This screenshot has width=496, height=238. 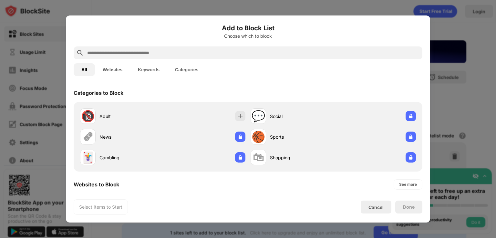 What do you see at coordinates (302, 137) in the screenshot?
I see `div: Sports` at bounding box center [302, 137].